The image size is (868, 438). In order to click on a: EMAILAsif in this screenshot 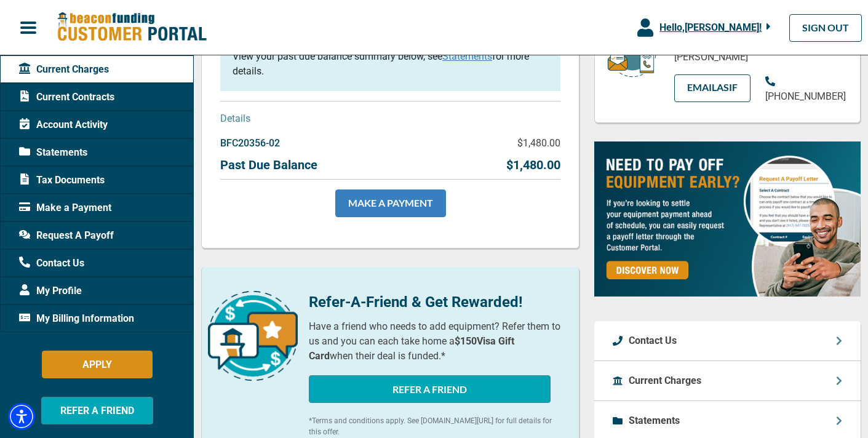, I will do `click(712, 88)`.